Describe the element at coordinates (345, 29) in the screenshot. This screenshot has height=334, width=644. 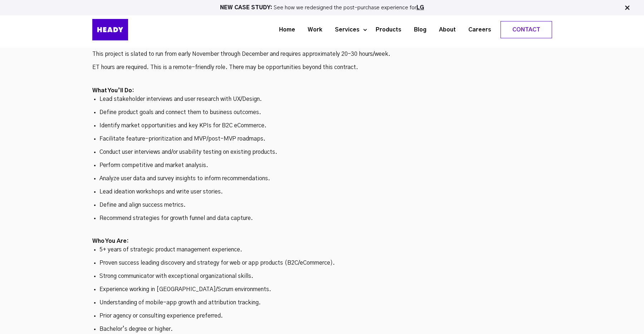
I see `a: Services` at that location.